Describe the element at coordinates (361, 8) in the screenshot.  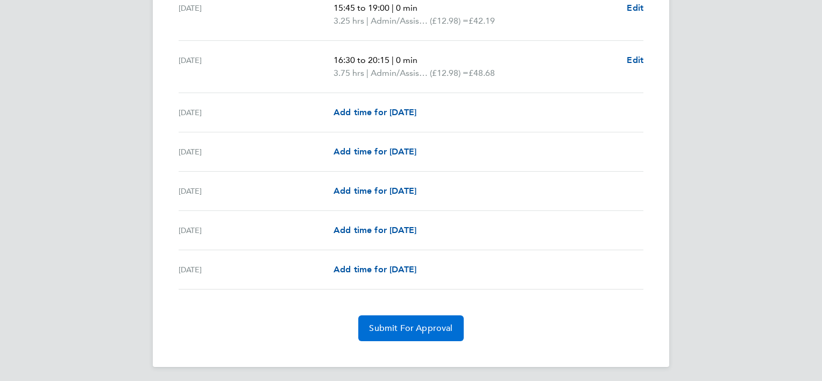
I see `span: 15:45 to 19:00` at that location.